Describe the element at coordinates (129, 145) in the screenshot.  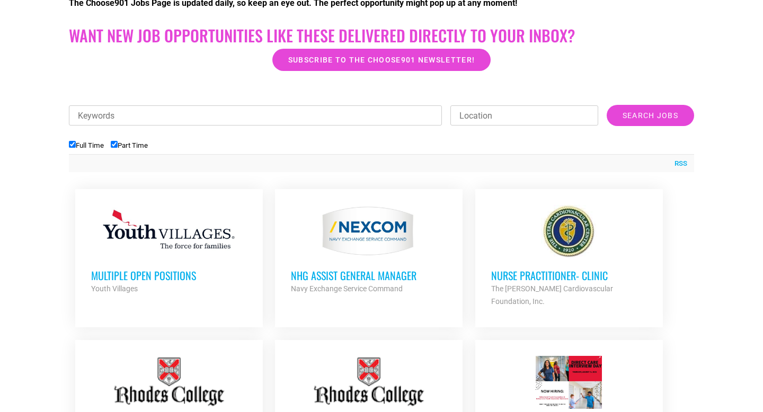
I see `label: Part Time` at that location.